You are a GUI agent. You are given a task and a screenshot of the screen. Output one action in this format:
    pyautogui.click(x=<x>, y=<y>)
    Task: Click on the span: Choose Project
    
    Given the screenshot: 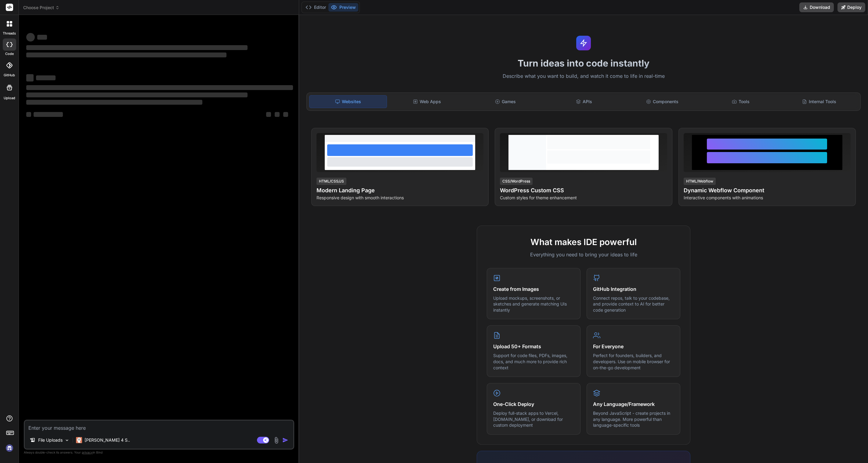 What is the action you would take?
    pyautogui.click(x=41, y=7)
    